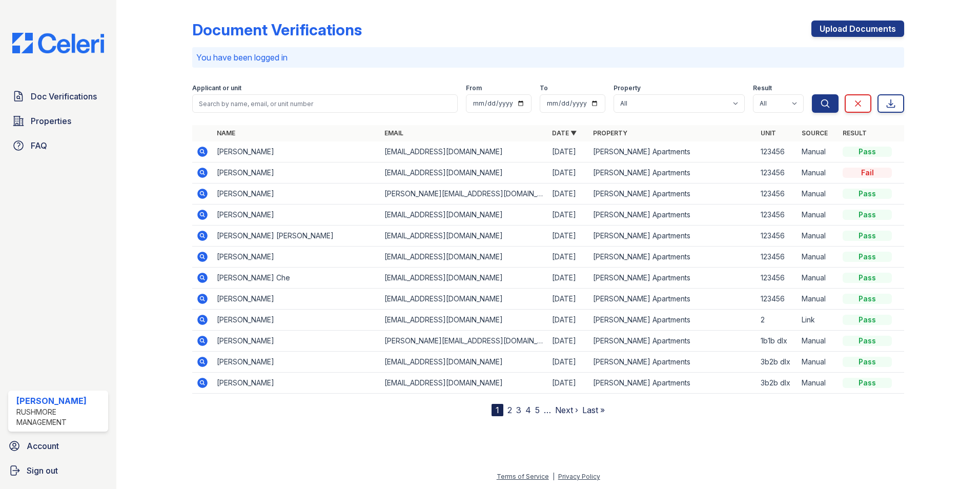 The height and width of the screenshot is (489, 980). What do you see at coordinates (60, 417) in the screenshot?
I see `div: Rushmore Management` at bounding box center [60, 417].